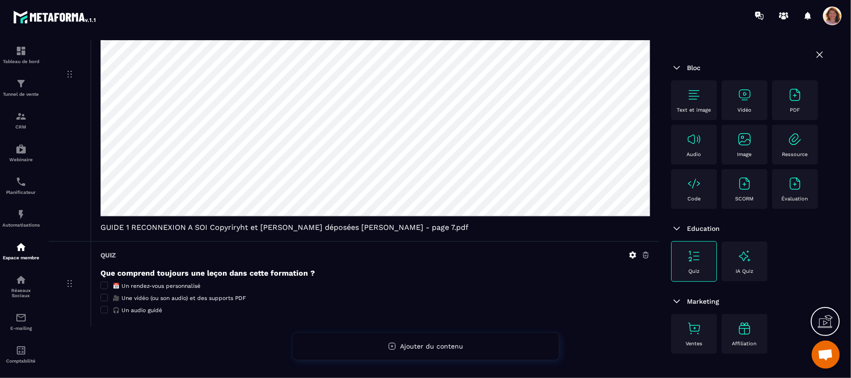 Image resolution: width=851 pixels, height=378 pixels. What do you see at coordinates (21, 87) in the screenshot?
I see `a: formationformationTunnel de vente` at bounding box center [21, 87].